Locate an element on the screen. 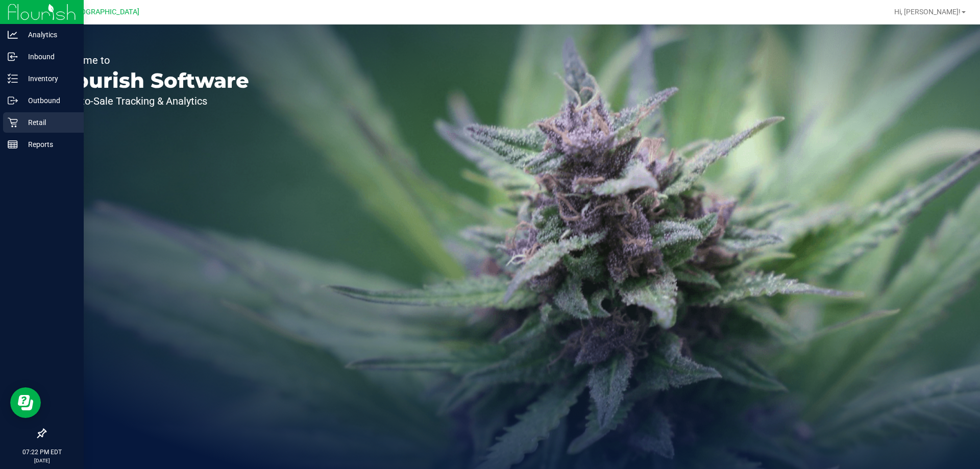 The height and width of the screenshot is (469, 980). inline-svg: Inbound is located at coordinates (13, 56).